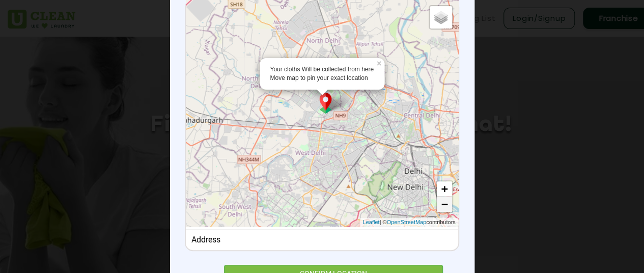 The image size is (644, 273). I want to click on div: Your cloths Will be collected from here Move map to pin your exact location, so click(322, 74).